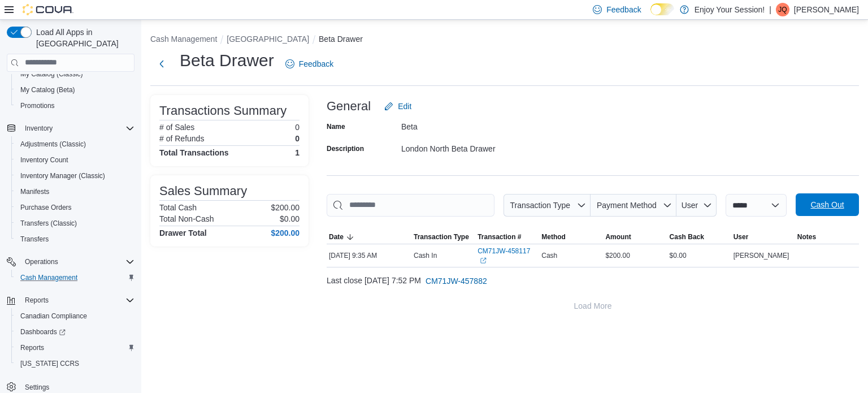  I want to click on button: Canadian Compliance, so click(75, 316).